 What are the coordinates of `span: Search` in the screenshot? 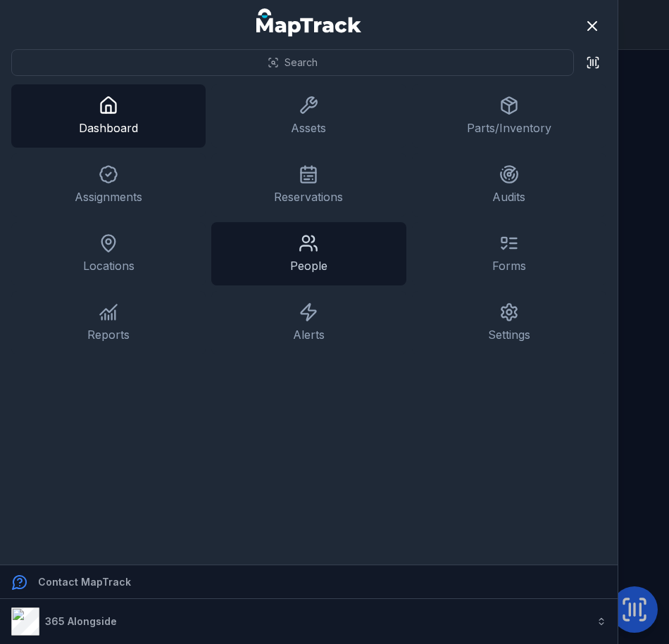 It's located at (301, 62).